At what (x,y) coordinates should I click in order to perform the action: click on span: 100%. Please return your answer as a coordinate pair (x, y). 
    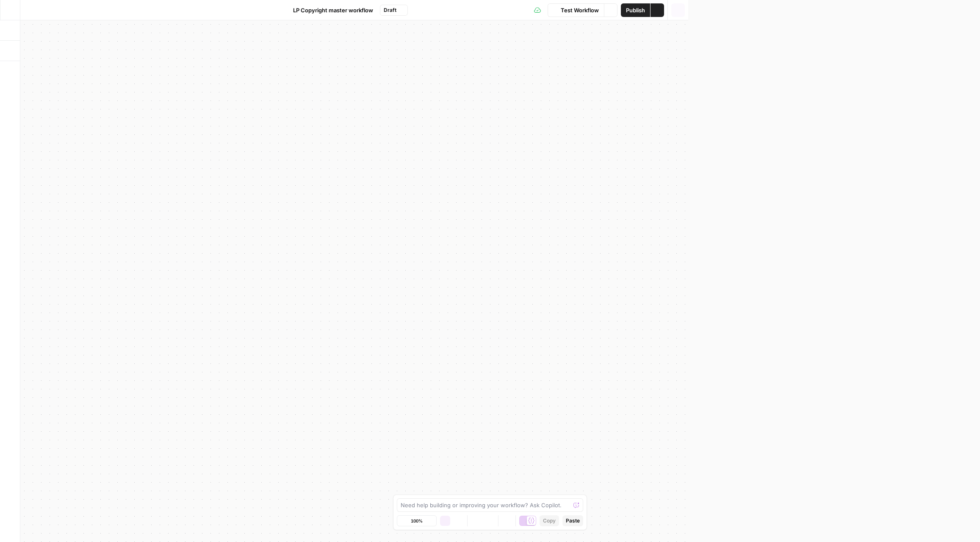
    Looking at the image, I should click on (417, 521).